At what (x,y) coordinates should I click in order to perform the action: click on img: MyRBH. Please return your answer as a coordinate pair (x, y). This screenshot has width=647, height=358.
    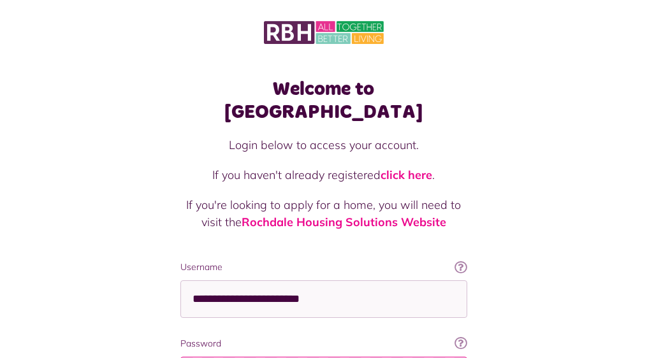
    Looking at the image, I should click on (324, 32).